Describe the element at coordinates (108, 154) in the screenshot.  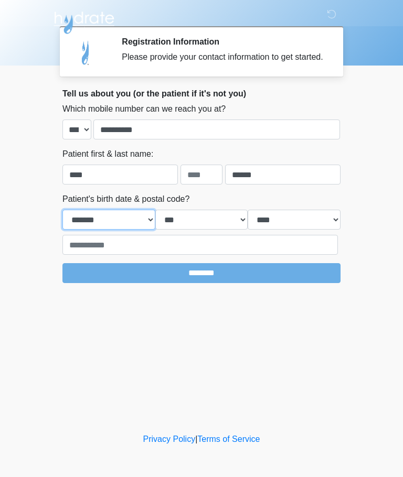
I see `label: Patient first & last name:` at that location.